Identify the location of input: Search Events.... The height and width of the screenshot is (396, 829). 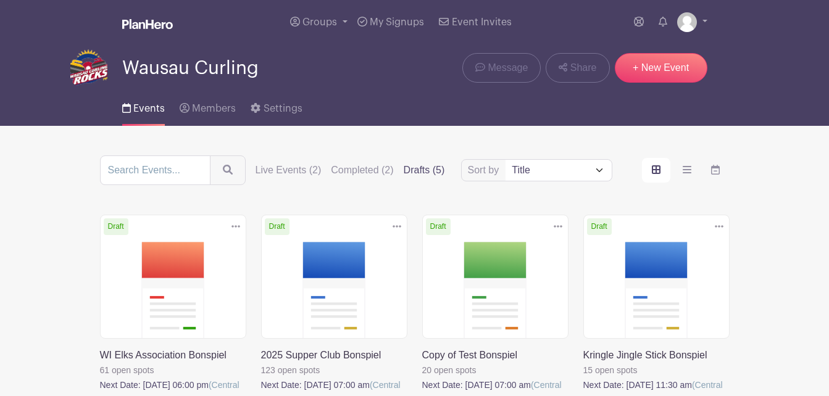
(155, 170).